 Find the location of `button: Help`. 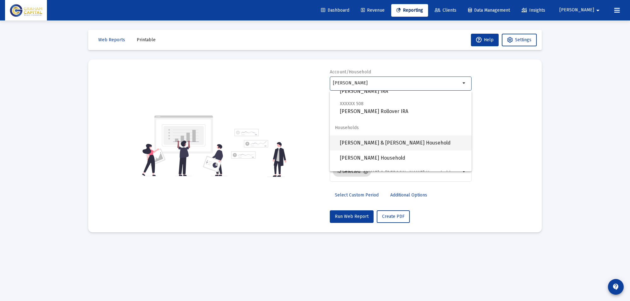

button: Help is located at coordinates (485, 40).